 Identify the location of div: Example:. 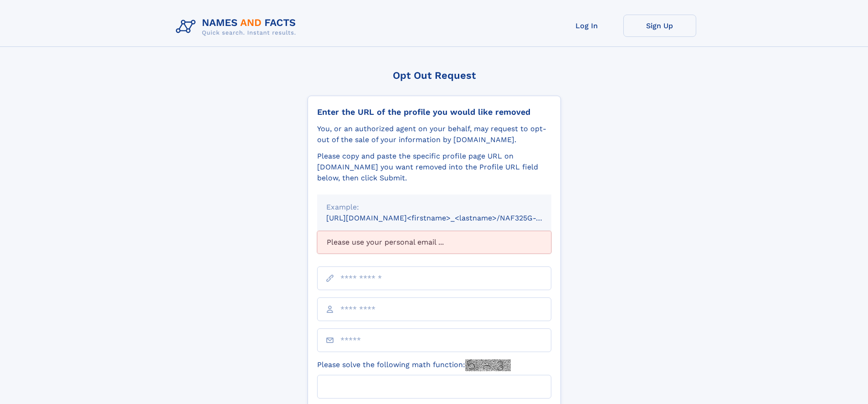
(434, 207).